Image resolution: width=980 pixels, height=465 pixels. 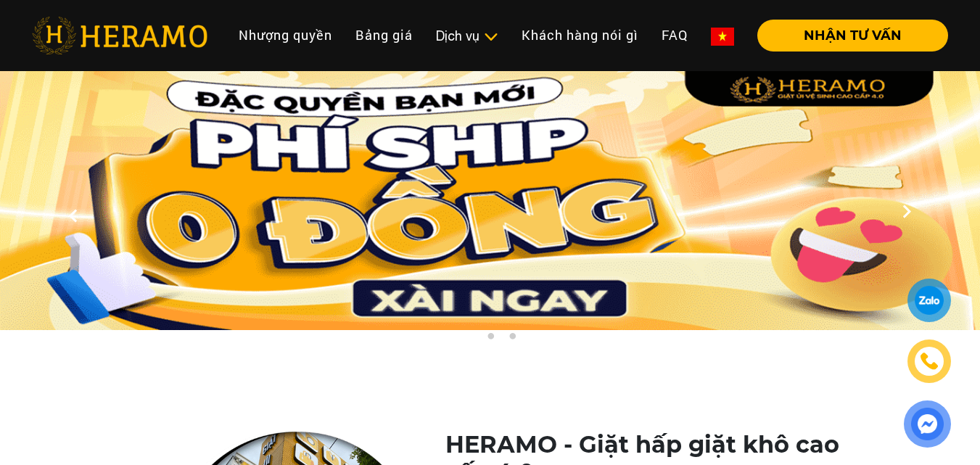 What do you see at coordinates (469, 339) in the screenshot?
I see `button: 1` at bounding box center [469, 339].